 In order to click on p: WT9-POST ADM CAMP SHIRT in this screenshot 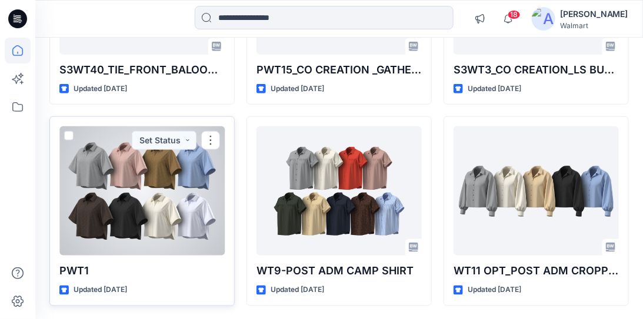, I will do `click(339, 271)`.